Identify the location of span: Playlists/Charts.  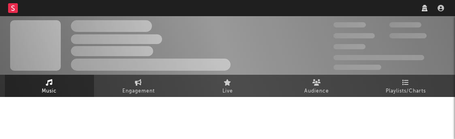
(405, 91).